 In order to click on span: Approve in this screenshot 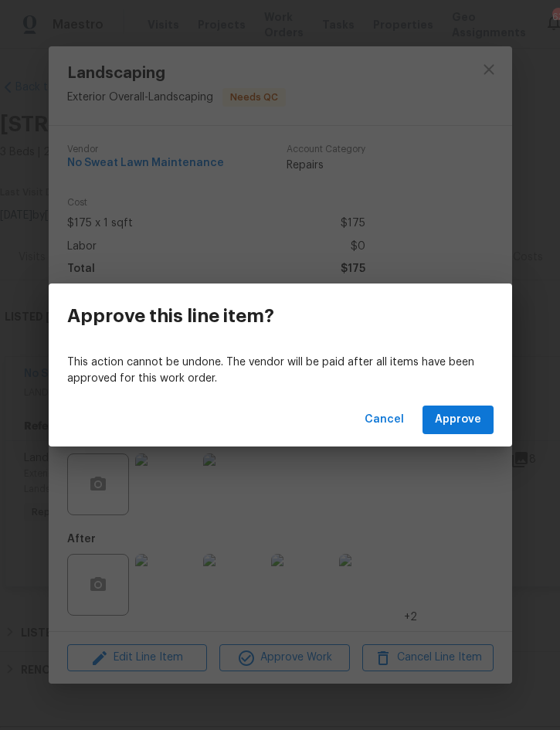, I will do `click(459, 419)`.